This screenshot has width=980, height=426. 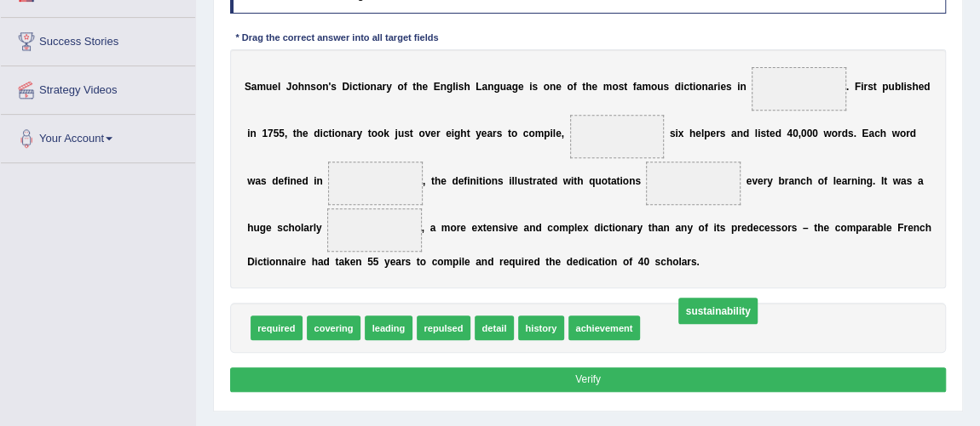 What do you see at coordinates (457, 134) in the screenshot?
I see `b: g` at bounding box center [457, 134].